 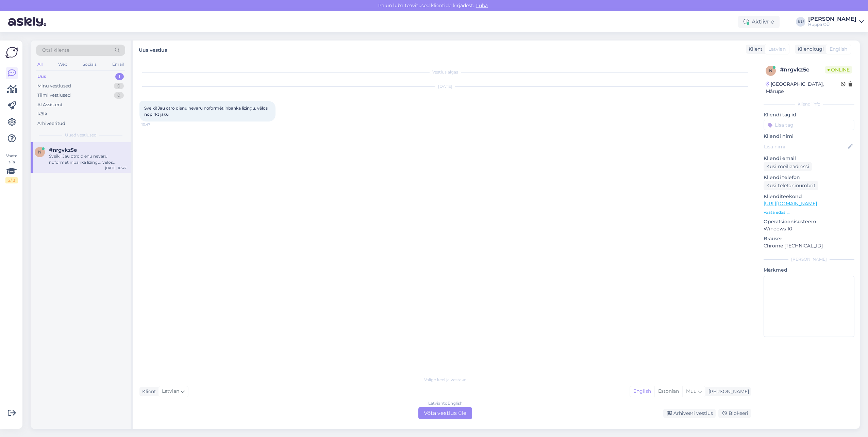 What do you see at coordinates (809, 229) in the screenshot?
I see `p: Windows 10` at bounding box center [809, 229].